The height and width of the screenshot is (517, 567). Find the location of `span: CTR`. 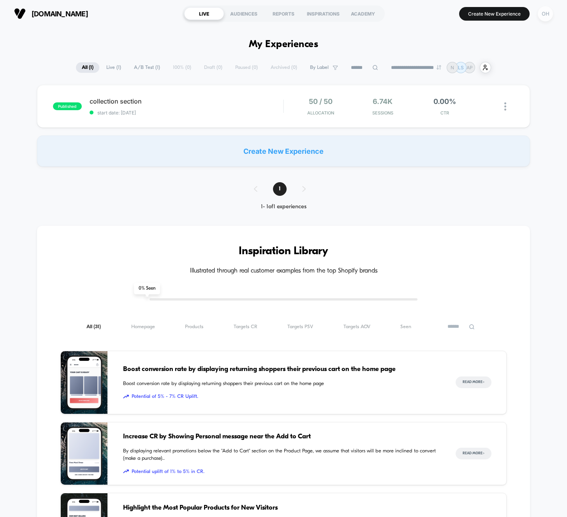

span: CTR is located at coordinates (445, 113).